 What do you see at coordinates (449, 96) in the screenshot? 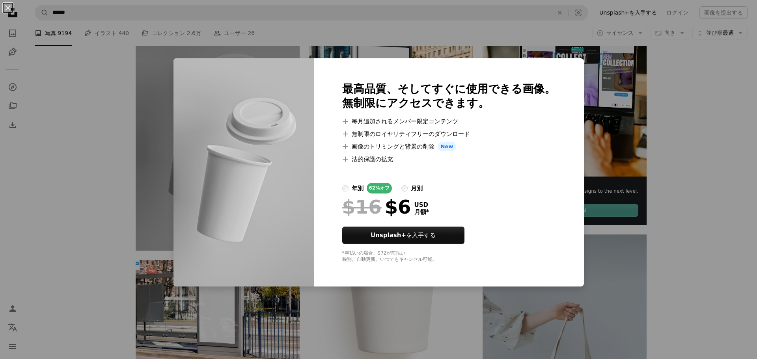
I see `h2: 最高品質、そしてすぐに使用できる画像。 無制限にアクセスできます。` at bounding box center [449, 96].